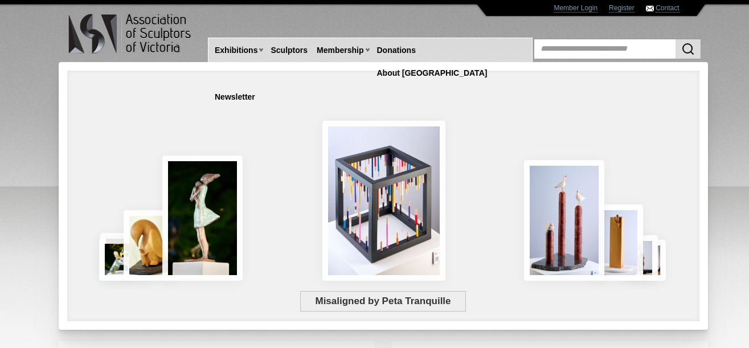 The height and width of the screenshot is (348, 749). What do you see at coordinates (235, 97) in the screenshot?
I see `a: Newsletter` at bounding box center [235, 97].